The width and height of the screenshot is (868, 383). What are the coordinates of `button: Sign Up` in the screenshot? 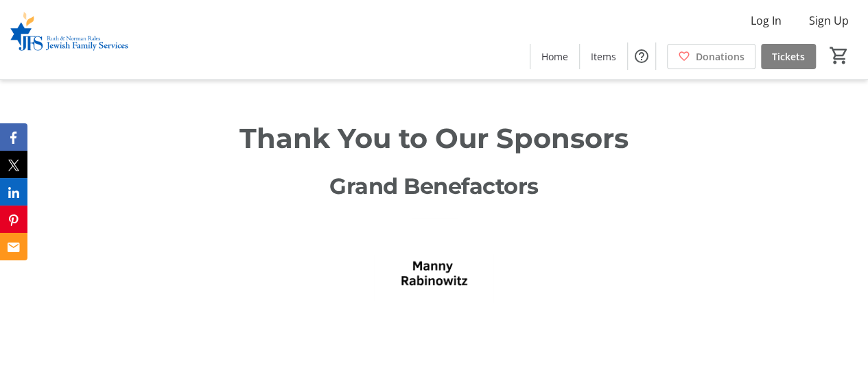 It's located at (829, 20).